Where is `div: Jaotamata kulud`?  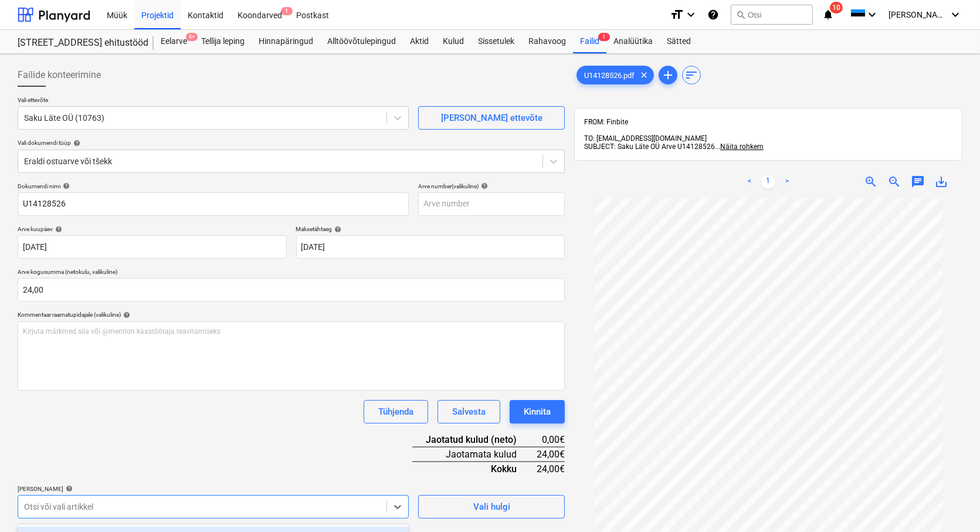 div: Jaotamata kulud is located at coordinates (474, 454).